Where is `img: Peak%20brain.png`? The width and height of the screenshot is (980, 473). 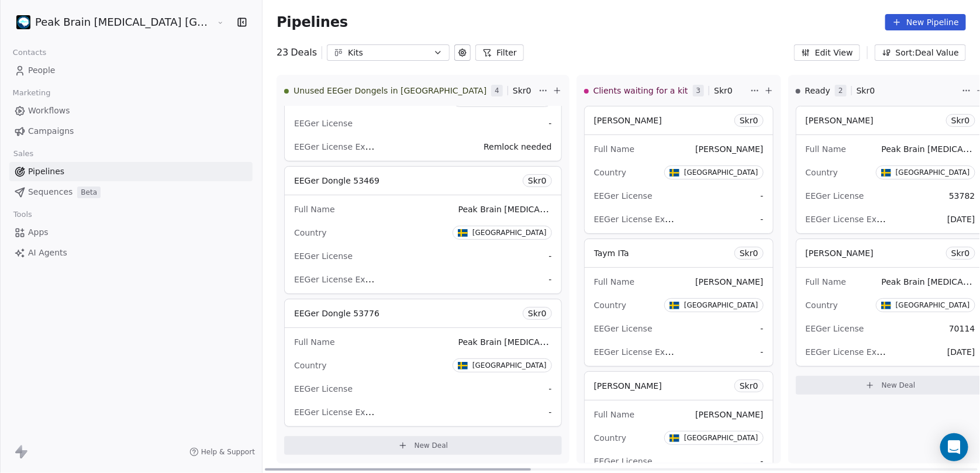
img: Peak%20brain.png is located at coordinates (23, 22).